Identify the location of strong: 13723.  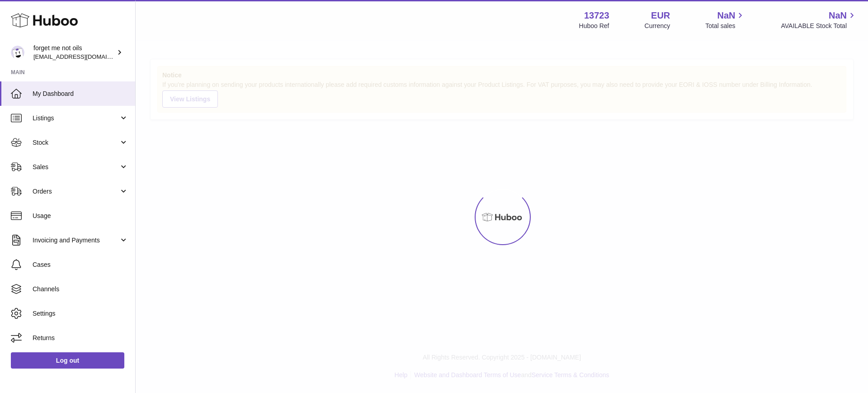
(596, 16).